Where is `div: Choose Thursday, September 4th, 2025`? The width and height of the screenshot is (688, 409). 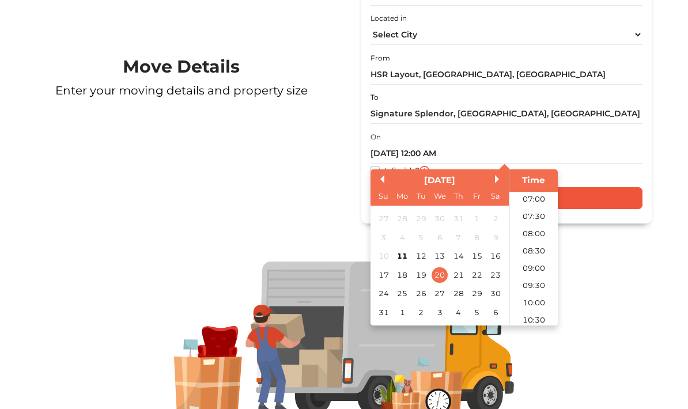 div: Choose Thursday, September 4th, 2025 is located at coordinates (458, 312).